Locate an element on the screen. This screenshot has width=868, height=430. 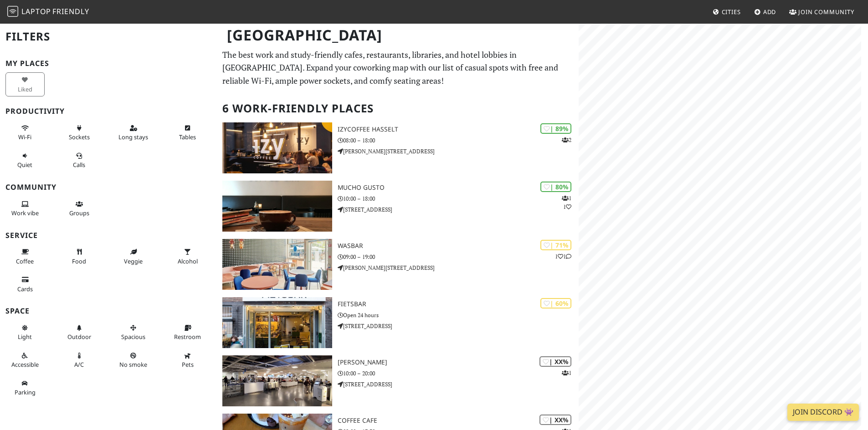
button: Parking is located at coordinates (25, 388).